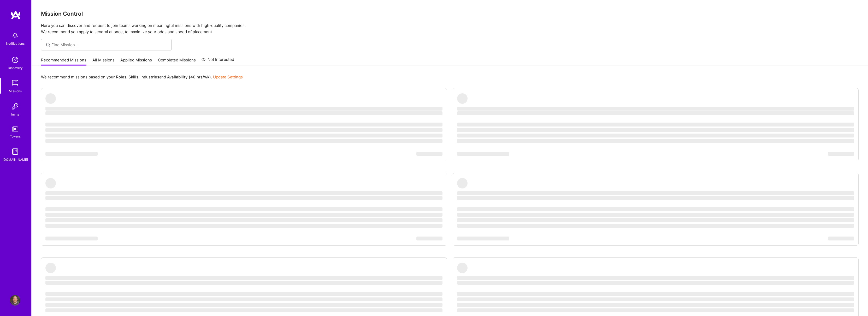 The height and width of the screenshot is (316, 868). What do you see at coordinates (218, 61) in the screenshot?
I see `a: Not Interested` at bounding box center [218, 61].